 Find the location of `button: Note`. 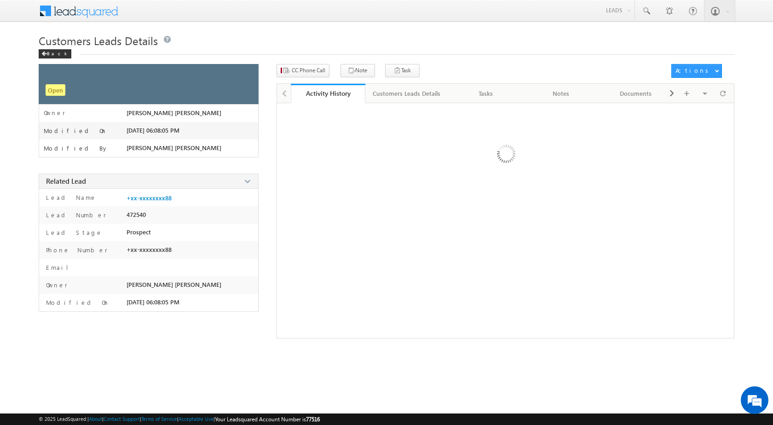

button: Note is located at coordinates (358, 70).